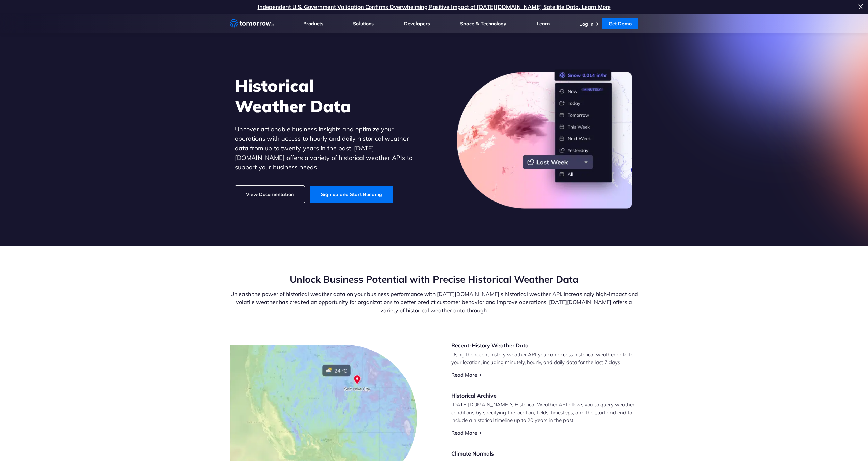 This screenshot has width=868, height=461. I want to click on a: Space & Technology, so click(483, 24).